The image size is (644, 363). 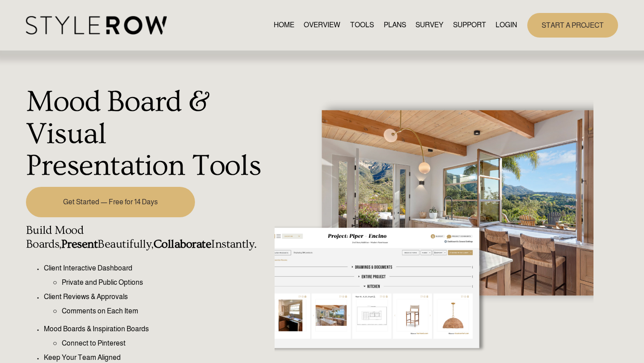 I want to click on a: Get Started — Free for 14 Days, so click(x=111, y=202).